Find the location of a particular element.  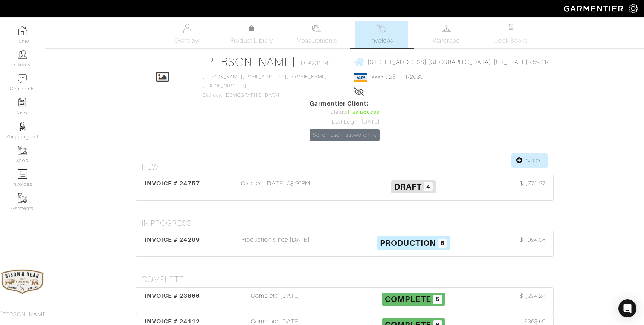

h4: In Progress is located at coordinates (348, 223).